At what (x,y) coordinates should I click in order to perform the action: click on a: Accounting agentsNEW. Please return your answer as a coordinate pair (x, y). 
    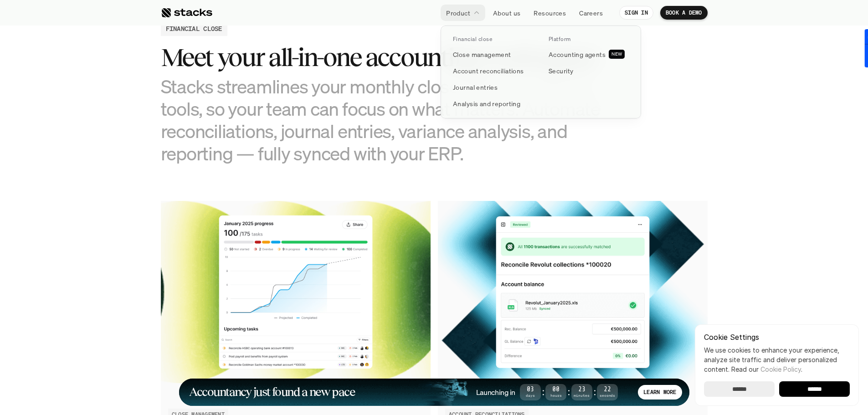
    Looking at the image, I should click on (589, 54).